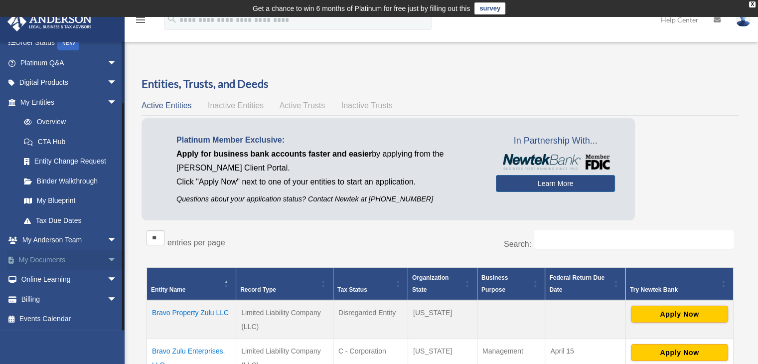 The image size is (758, 364). What do you see at coordinates (511, 284) in the screenshot?
I see `th: Business Purpose: Activate to sort` at bounding box center [511, 284].